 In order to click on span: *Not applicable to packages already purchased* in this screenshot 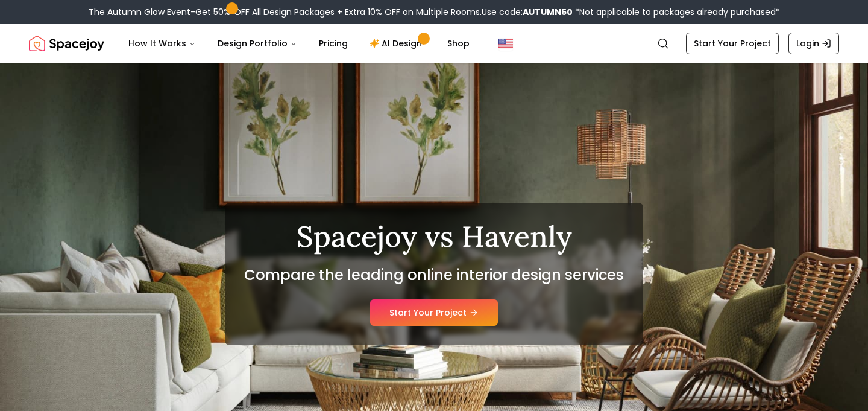, I will do `click(677, 12)`.